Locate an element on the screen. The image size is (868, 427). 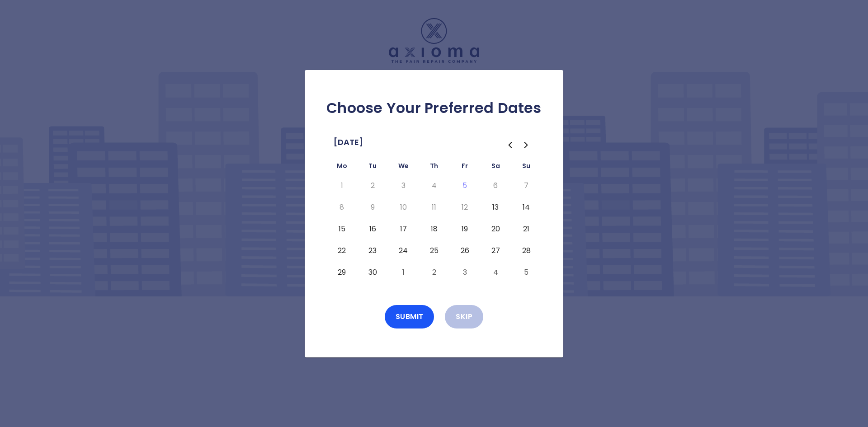
img: Logo is located at coordinates (434, 40).